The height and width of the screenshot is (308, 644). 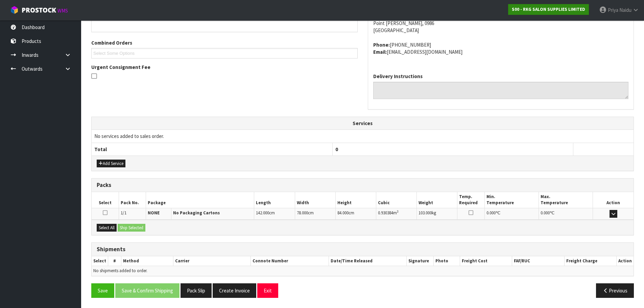 I want to click on th: Photo, so click(x=447, y=261).